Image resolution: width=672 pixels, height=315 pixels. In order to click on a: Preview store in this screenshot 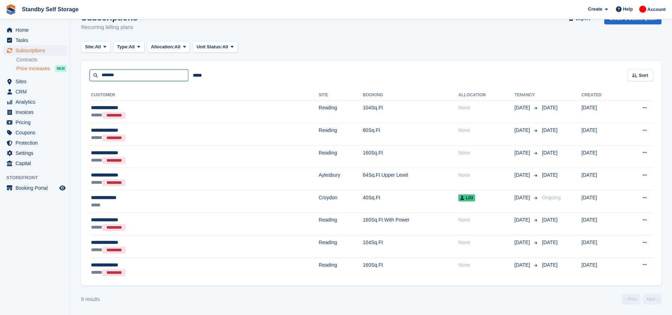, I will do `click(62, 188)`.